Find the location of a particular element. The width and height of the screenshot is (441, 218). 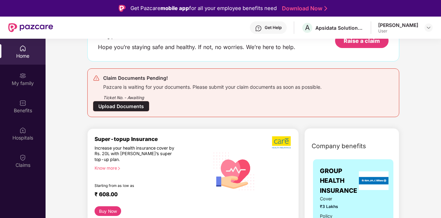

span: GROUP HEALTH INSURANCE is located at coordinates (339, 181).